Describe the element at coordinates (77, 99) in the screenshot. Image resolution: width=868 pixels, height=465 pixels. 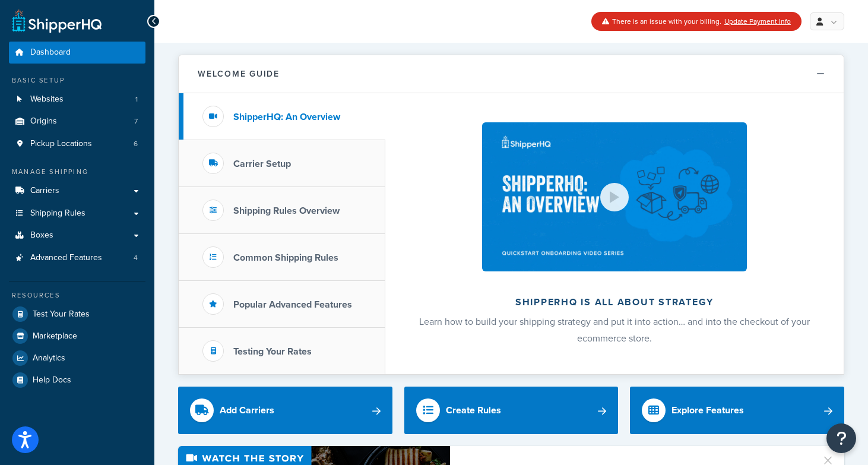
I see `a: Websites1` at that location.